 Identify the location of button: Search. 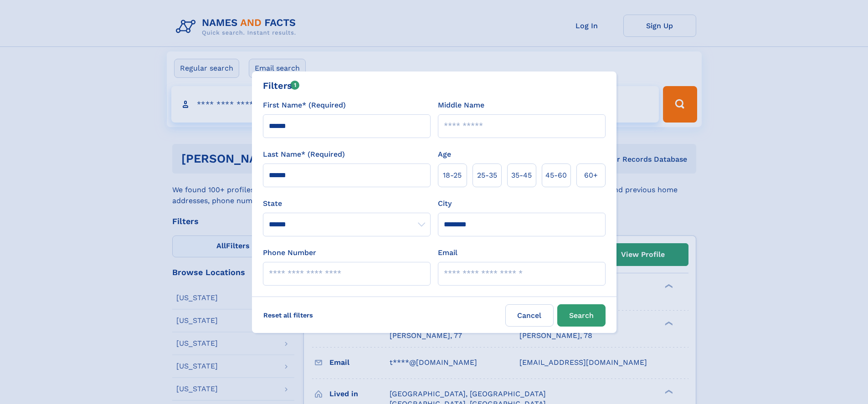
(581, 315).